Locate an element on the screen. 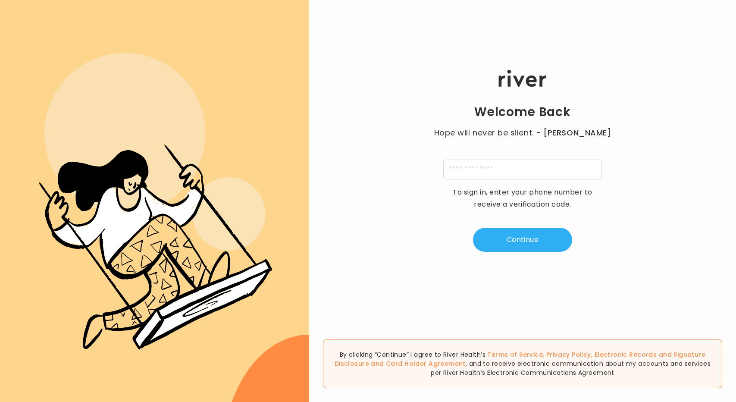 The width and height of the screenshot is (736, 402). p: To sign in, enter your phone number to receive a verification code. is located at coordinates (523, 198).